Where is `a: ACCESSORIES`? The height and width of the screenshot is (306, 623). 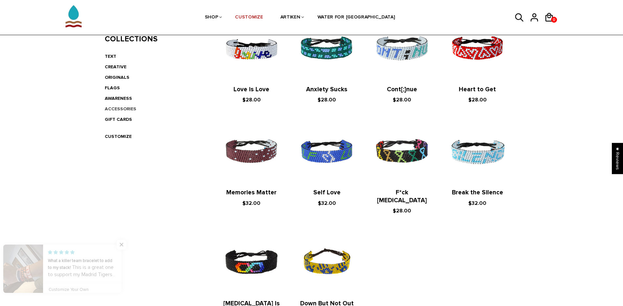 a: ACCESSORIES is located at coordinates (120, 109).